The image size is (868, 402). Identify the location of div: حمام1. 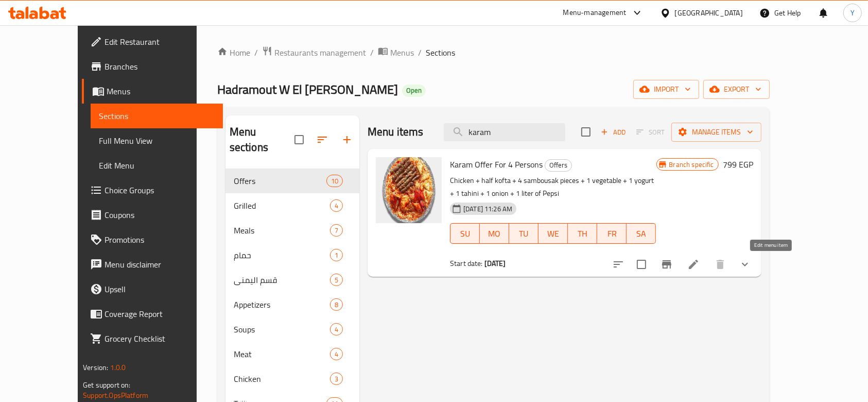
(293, 255).